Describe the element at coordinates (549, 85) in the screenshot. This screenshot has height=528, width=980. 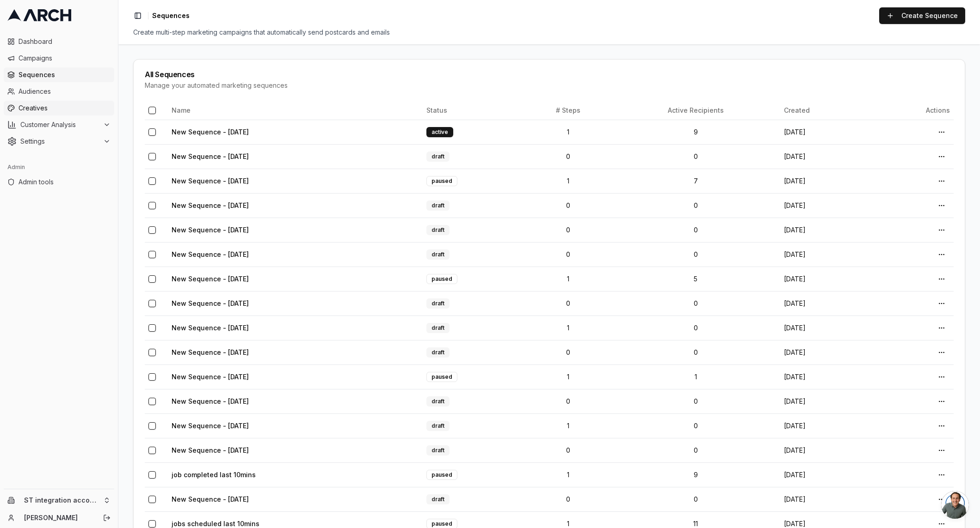
I see `div: Manage your automated marketing sequences` at that location.